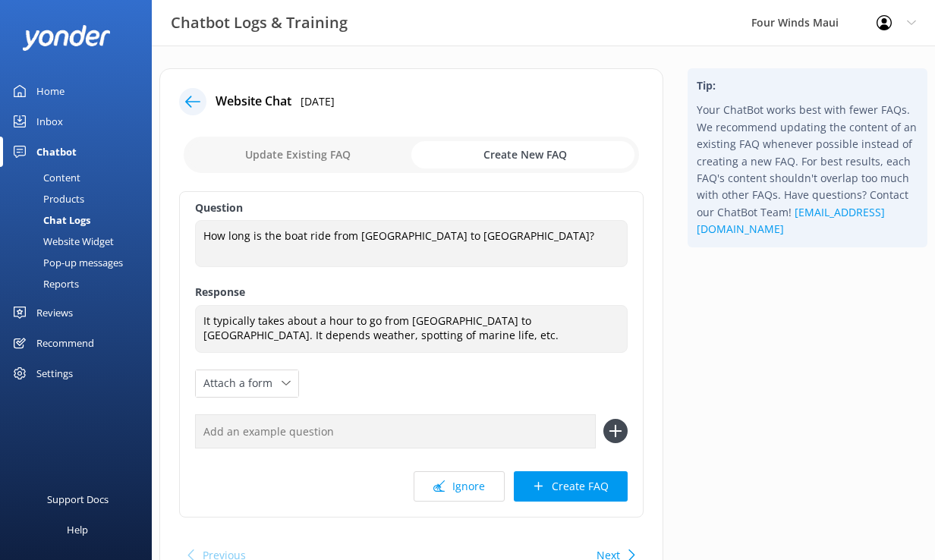 This screenshot has height=560, width=935. Describe the element at coordinates (78, 500) in the screenshot. I see `div: Support Docs` at that location.